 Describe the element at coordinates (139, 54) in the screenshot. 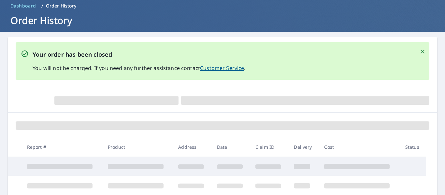

I see `p: Your order has been closed` at that location.